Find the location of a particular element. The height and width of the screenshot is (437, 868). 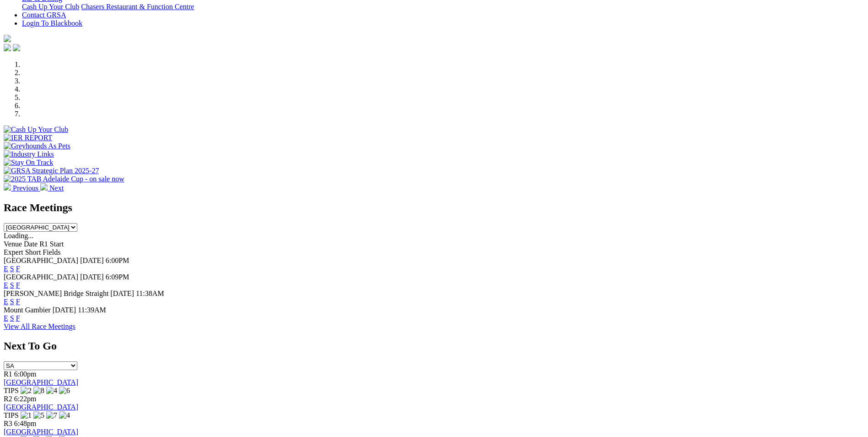

span: Previous is located at coordinates (26, 188).